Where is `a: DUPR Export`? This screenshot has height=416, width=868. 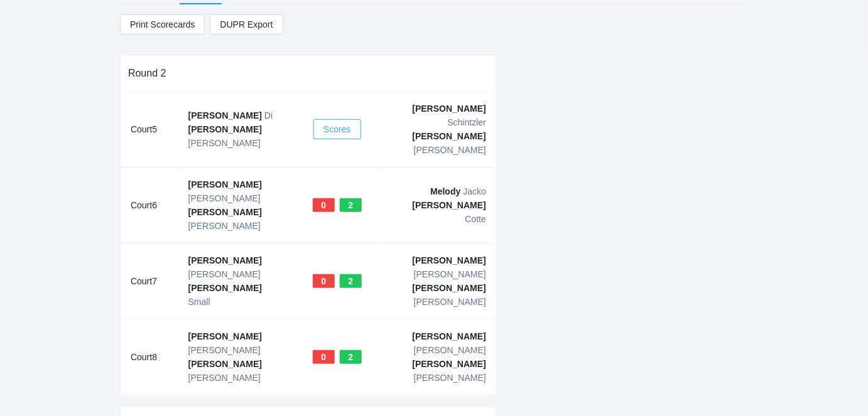
a: DUPR Export is located at coordinates (246, 24).